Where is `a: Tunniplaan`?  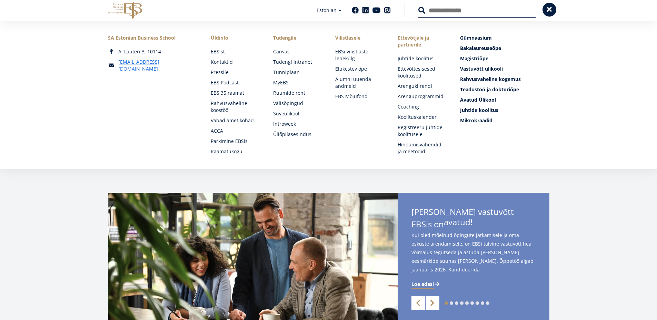
a: Tunniplaan is located at coordinates (297, 72).